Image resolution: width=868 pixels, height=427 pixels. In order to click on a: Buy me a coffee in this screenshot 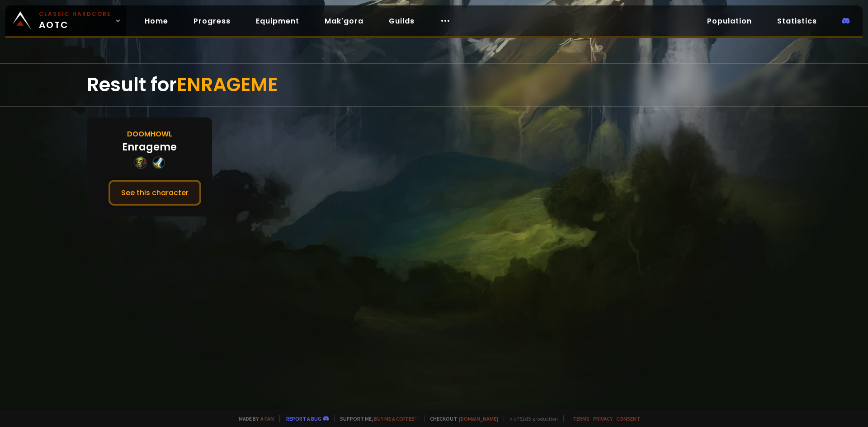, I will do `click(396, 419)`.